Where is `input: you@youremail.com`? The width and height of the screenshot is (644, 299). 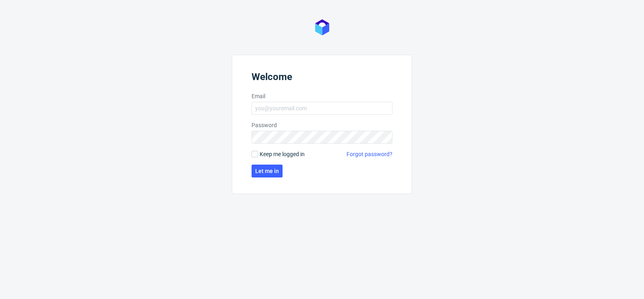
input: you@youremail.com is located at coordinates (322, 108).